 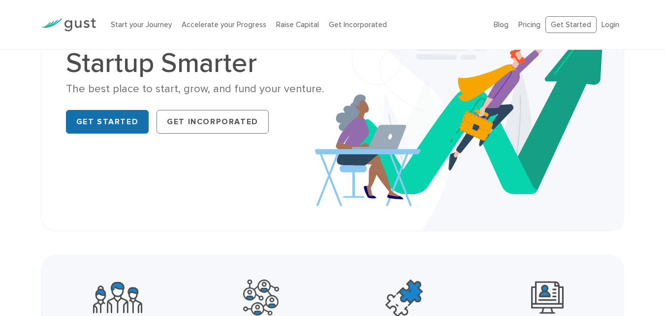 What do you see at coordinates (141, 25) in the screenshot?
I see `a: Start your Journey` at bounding box center [141, 25].